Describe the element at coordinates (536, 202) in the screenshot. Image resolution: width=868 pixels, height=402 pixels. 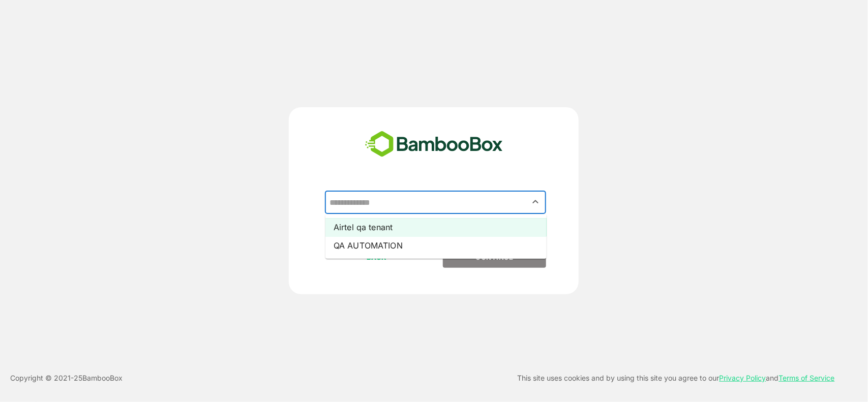
I see `button: Close` at that location.